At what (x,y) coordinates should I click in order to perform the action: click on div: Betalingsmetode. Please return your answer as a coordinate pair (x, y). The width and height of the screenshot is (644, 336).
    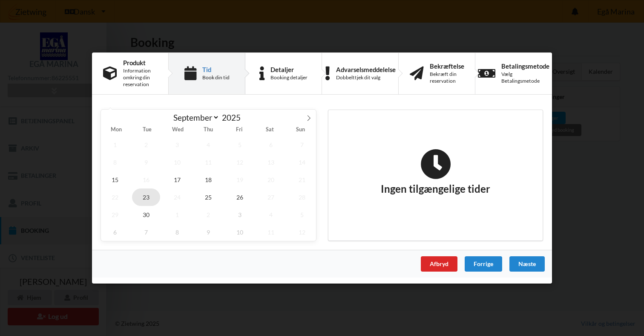
    Looking at the image, I should click on (525, 66).